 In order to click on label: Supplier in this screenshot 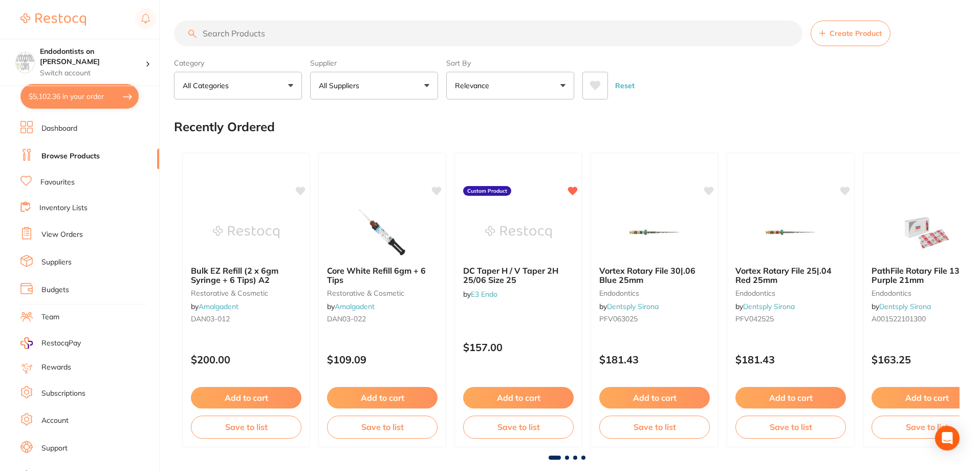, I will do `click(374, 63)`.